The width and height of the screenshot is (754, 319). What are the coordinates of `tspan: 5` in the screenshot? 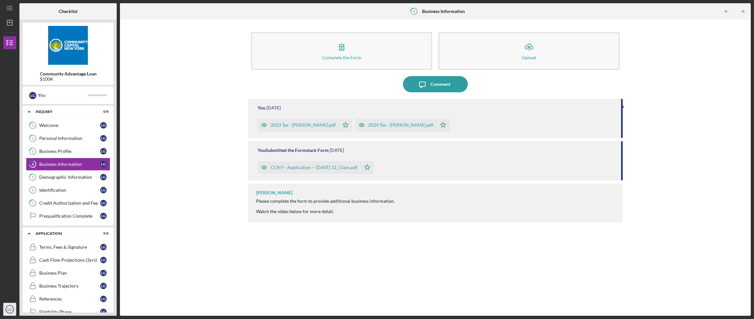 It's located at (33, 177).